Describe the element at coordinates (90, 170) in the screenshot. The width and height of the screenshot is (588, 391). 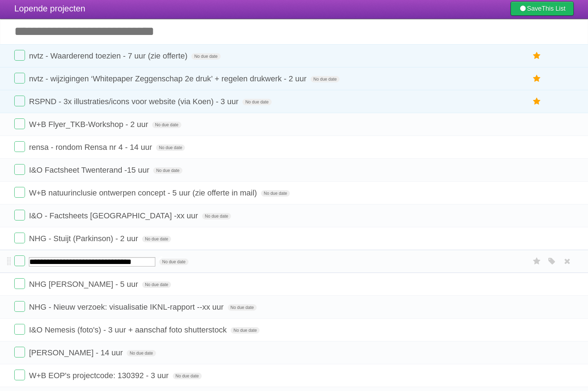
I see `span: I&O Factsheet Twenterand -15 uur` at that location.